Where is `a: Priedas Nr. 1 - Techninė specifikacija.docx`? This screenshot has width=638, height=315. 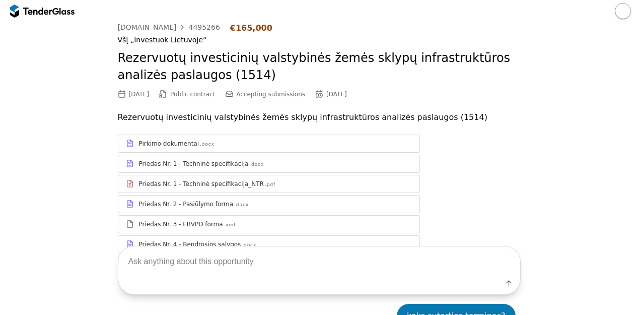
a: Priedas Nr. 1 - Techninė specifikacija.docx is located at coordinates (269, 164).